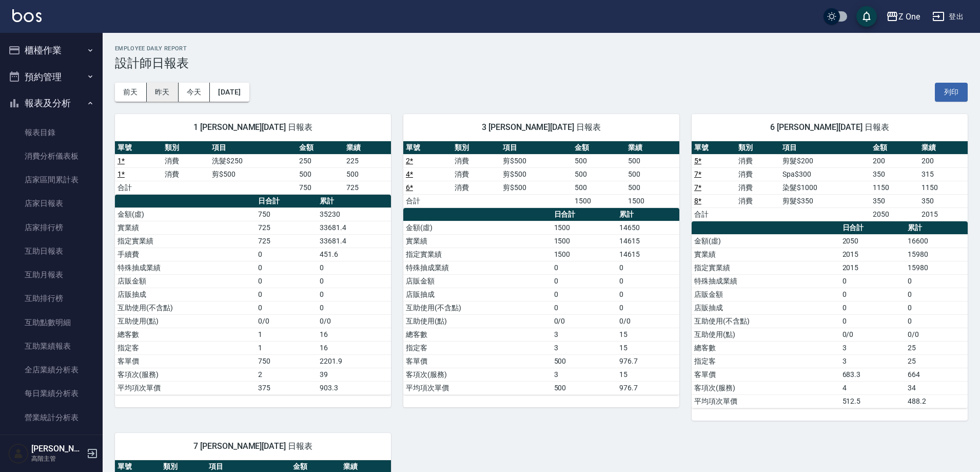  What do you see at coordinates (648, 254) in the screenshot?
I see `td: 14615` at bounding box center [648, 254].